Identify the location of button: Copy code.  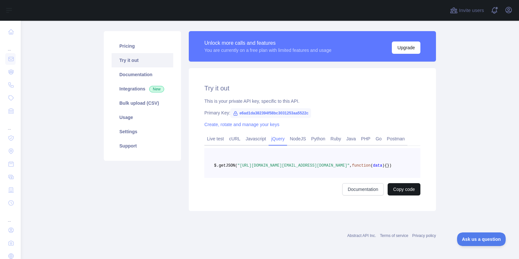
(404, 189).